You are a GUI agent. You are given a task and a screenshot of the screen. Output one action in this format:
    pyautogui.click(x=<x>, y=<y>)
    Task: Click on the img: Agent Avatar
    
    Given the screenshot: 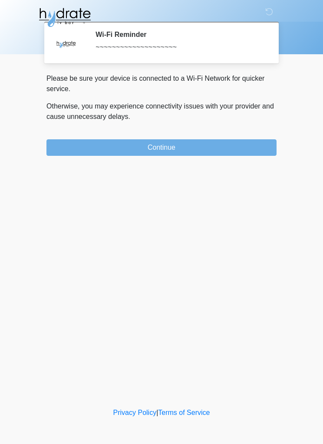 What is the action you would take?
    pyautogui.click(x=66, y=43)
    